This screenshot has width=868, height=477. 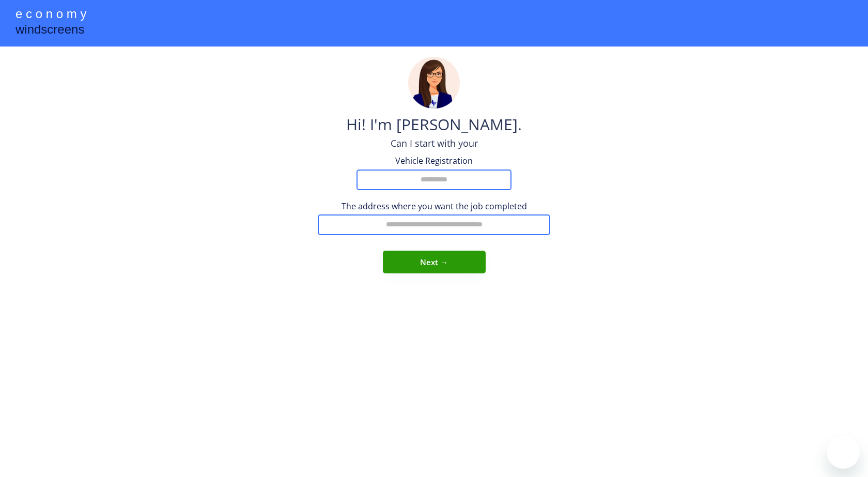 I want to click on div: The address where you want the job completed, so click(x=434, y=206).